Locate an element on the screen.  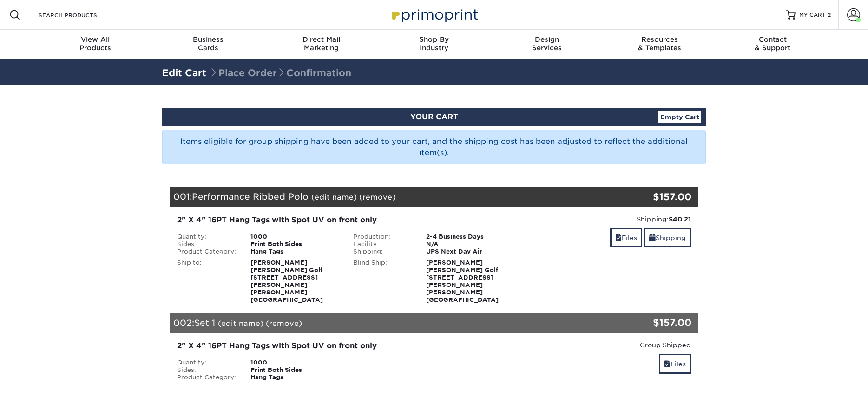
span: YOUR CART is located at coordinates (434, 116).